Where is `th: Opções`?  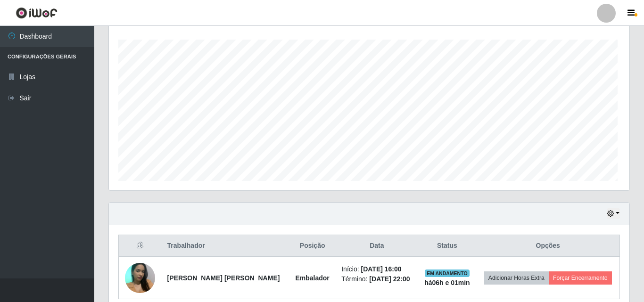
th: Opções is located at coordinates (548, 246).